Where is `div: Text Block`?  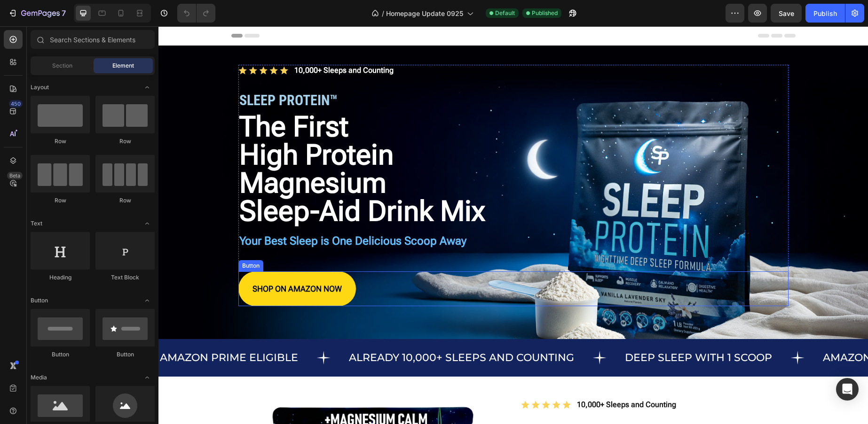
div: Text Block is located at coordinates (125, 277).